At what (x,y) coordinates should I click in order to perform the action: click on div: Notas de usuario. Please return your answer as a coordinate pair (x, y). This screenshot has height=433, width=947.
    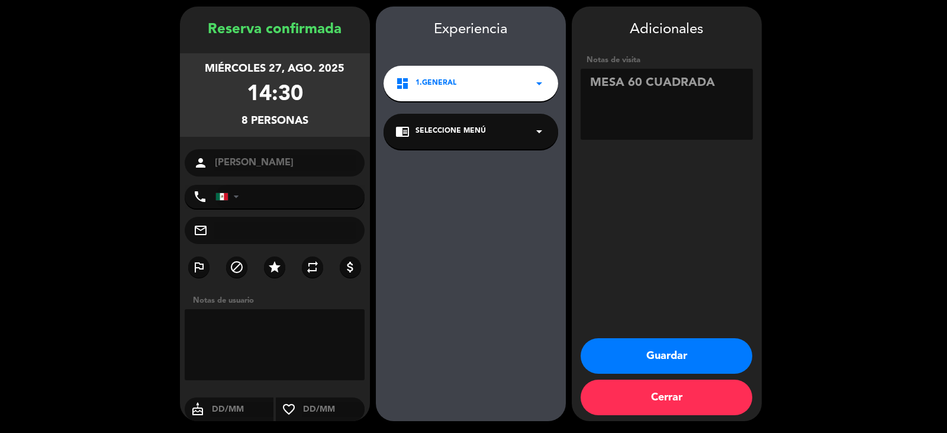
    Looking at the image, I should click on (278, 300).